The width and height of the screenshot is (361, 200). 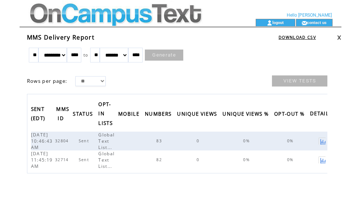 I want to click on a: OPT-OUT %, so click(x=291, y=114).